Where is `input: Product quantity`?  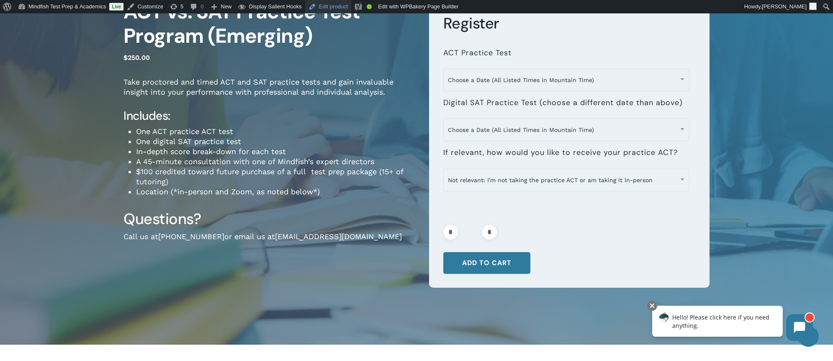
input: Product quantity is located at coordinates (470, 232).